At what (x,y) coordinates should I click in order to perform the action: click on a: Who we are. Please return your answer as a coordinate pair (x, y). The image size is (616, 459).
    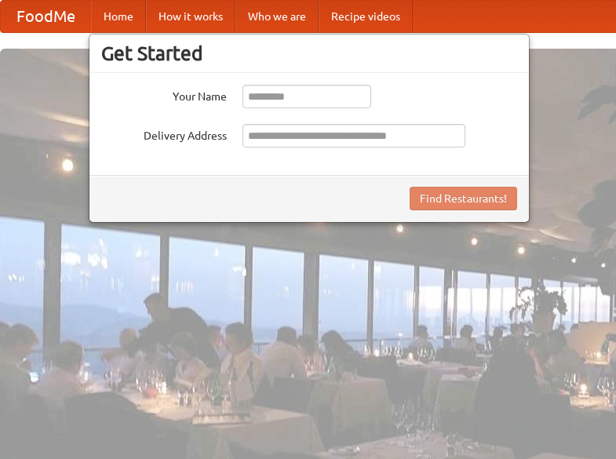
    Looking at the image, I should click on (277, 16).